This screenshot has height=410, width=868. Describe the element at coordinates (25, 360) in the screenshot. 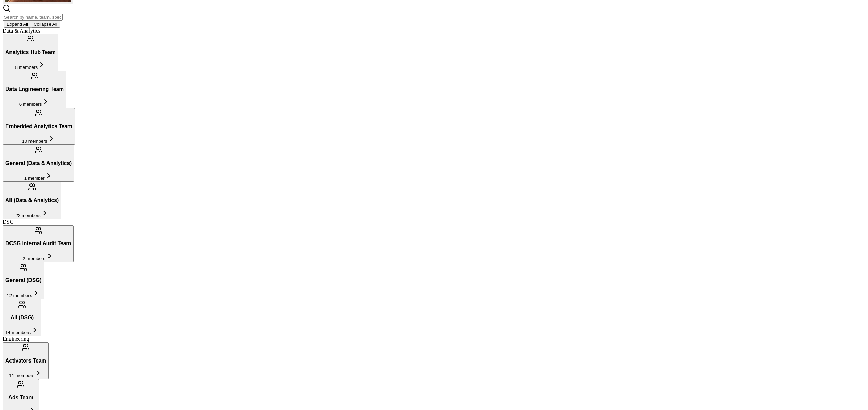

I see `button: Activators Team11 members` at that location.